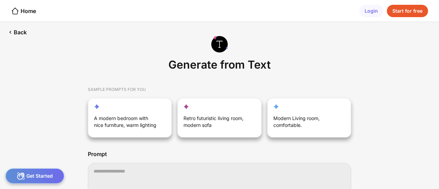 Image resolution: width=439 pixels, height=189 pixels. Describe the element at coordinates (220, 66) in the screenshot. I see `div: Generate from Text` at that location.